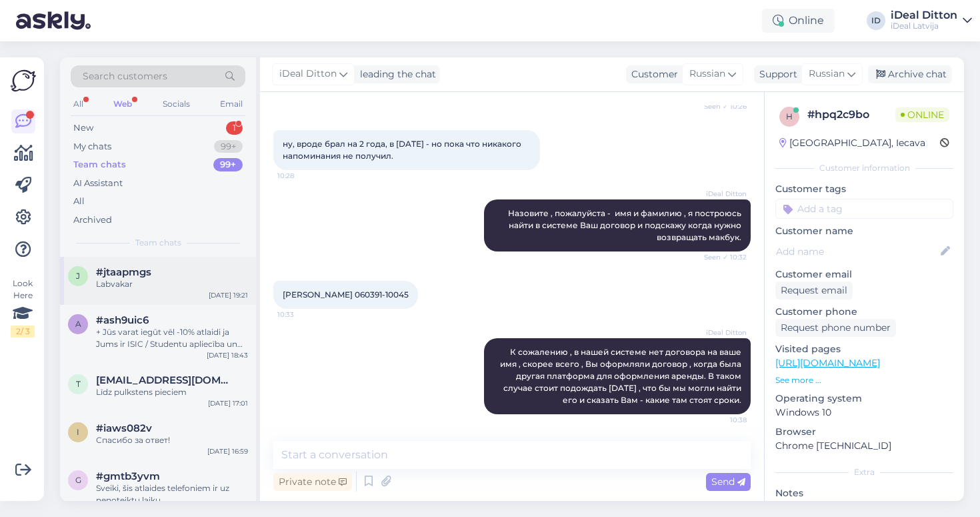  I want to click on input: Add a tag, so click(865, 209).